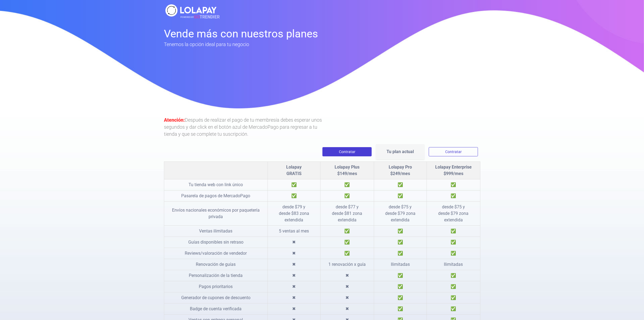 The height and width of the screenshot is (320, 644). What do you see at coordinates (294, 170) in the screenshot?
I see `th: Lolapay GRATIS` at bounding box center [294, 170].